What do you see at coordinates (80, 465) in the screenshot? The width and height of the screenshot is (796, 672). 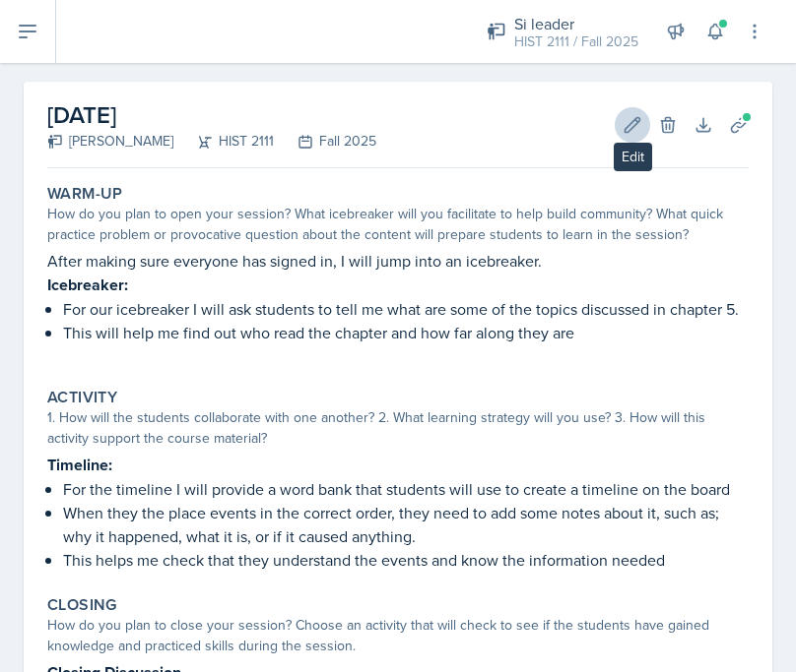 I see `strong: Timeline:` at bounding box center [80, 465].